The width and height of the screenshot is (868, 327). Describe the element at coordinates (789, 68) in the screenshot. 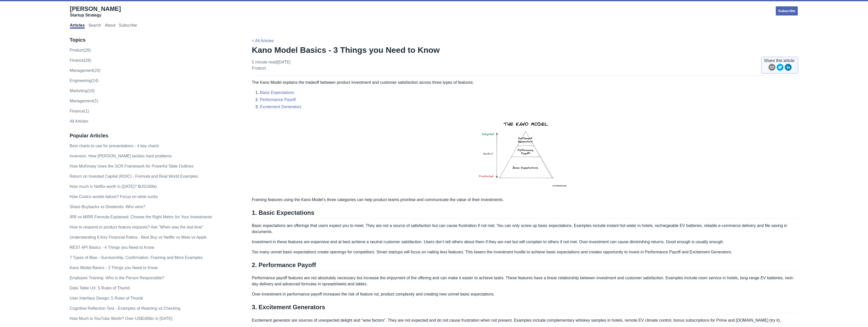

I see `button: linkedin` at that location.